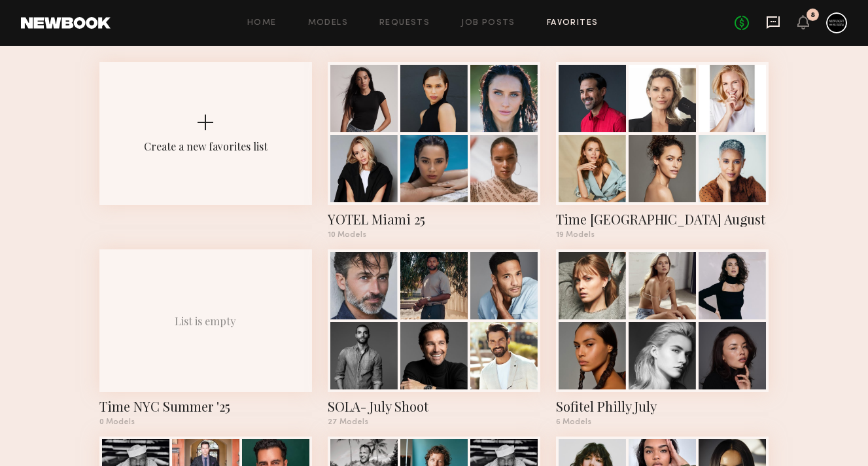  Describe the element at coordinates (206, 321) in the screenshot. I see `div: List is empty` at that location.